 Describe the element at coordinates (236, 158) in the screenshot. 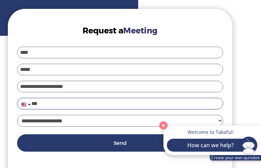

I see `a: Create your own quriobot` at that location.